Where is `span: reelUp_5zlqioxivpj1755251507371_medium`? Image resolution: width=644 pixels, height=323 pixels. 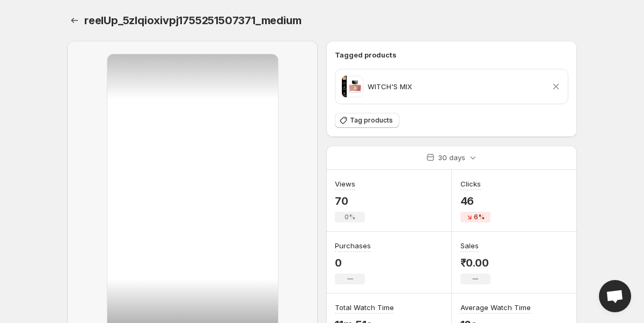
span: reelUp_5zlqioxivpj1755251507371_medium is located at coordinates (193, 20).